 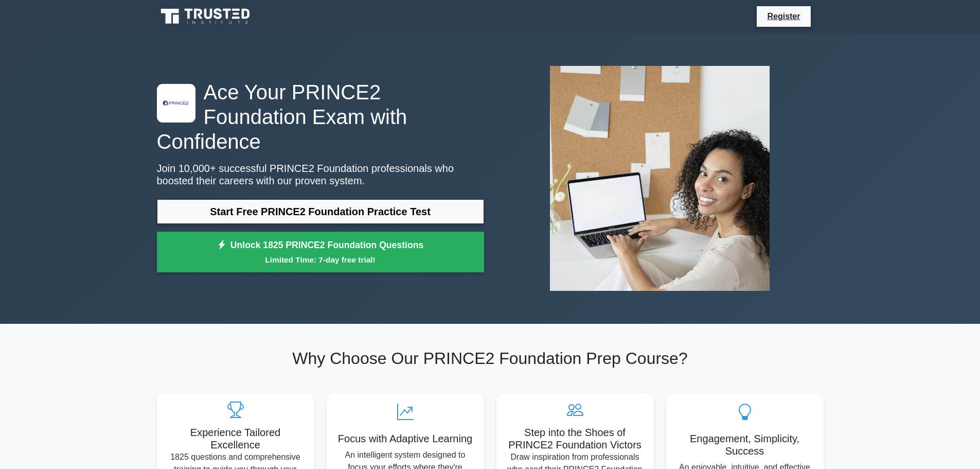 I want to click on h1: Ace Your PRINCE2 Foundation Exam with Confidence, so click(x=320, y=117).